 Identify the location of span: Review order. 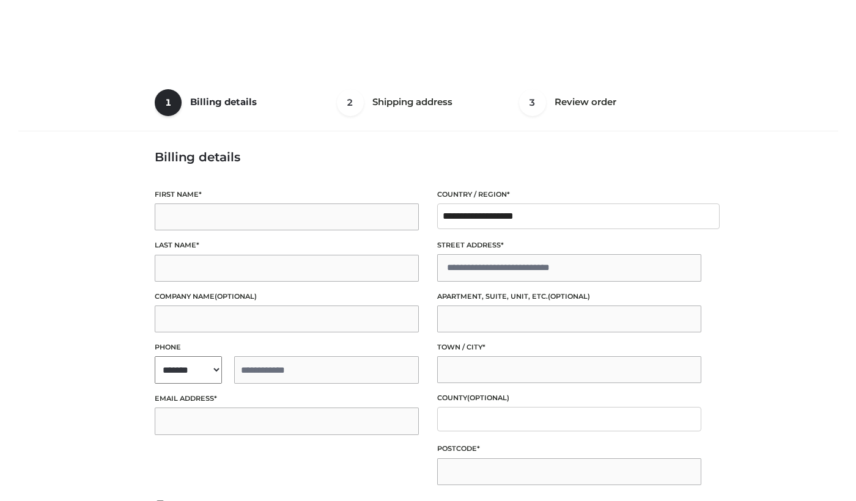
(585, 101).